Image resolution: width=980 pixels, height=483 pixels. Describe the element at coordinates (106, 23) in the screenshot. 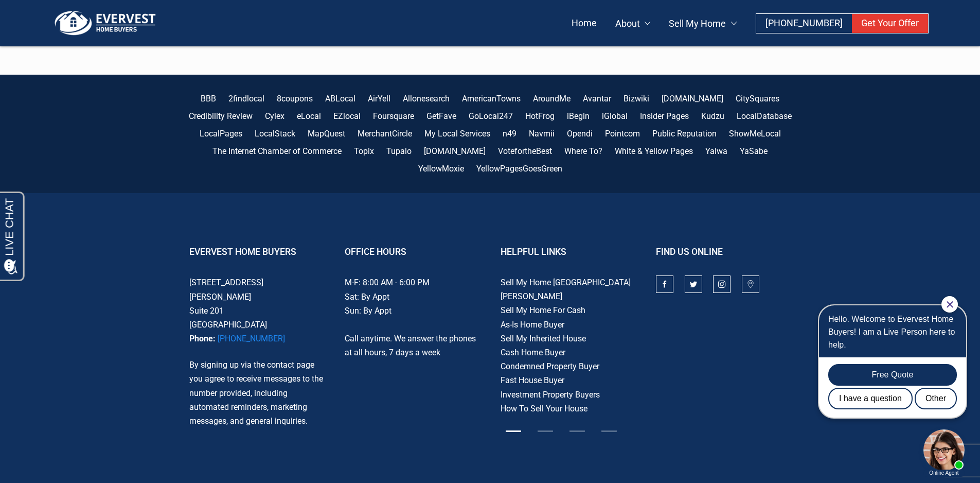

I see `img: logo.png` at that location.